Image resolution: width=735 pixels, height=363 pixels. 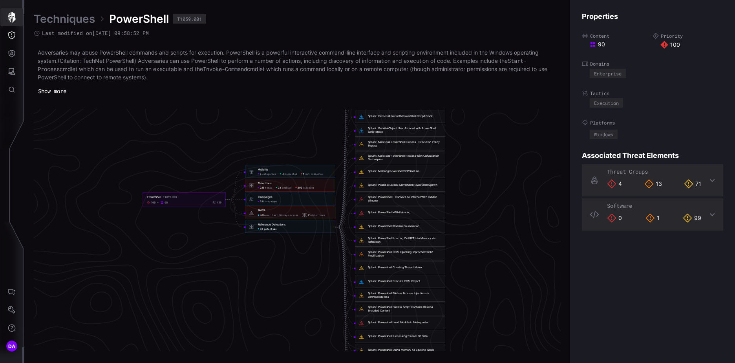 What do you see at coordinates (291, 174) in the screenshot?
I see `span: collected` at bounding box center [291, 174].